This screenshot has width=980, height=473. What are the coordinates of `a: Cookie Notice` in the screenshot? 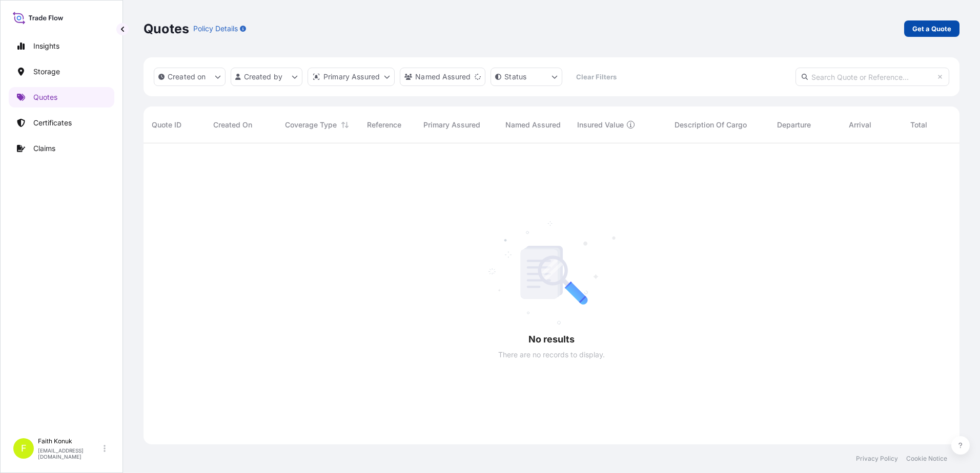 It's located at (927, 459).